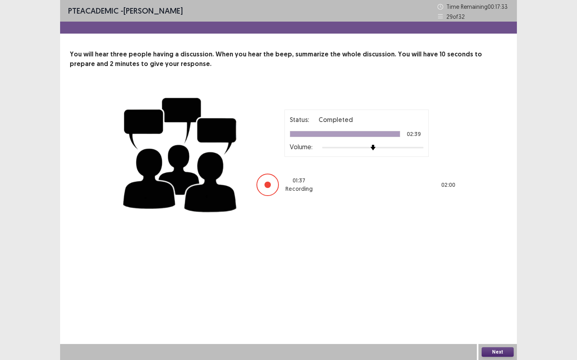  I want to click on p: Completed, so click(336, 120).